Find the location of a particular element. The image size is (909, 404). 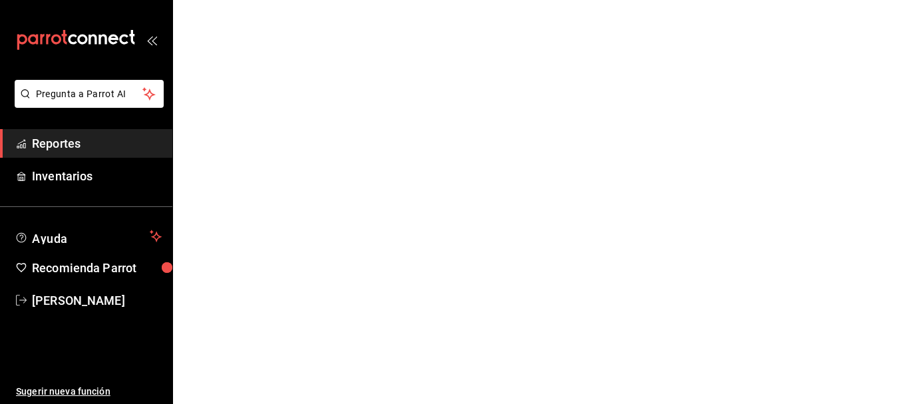

span: Sugerir nueva función is located at coordinates (88, 391).